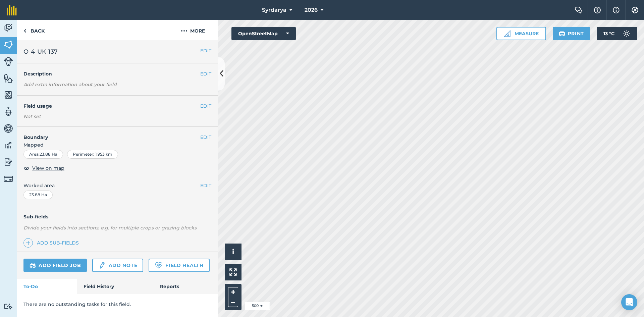  I want to click on span: i, so click(233, 252).